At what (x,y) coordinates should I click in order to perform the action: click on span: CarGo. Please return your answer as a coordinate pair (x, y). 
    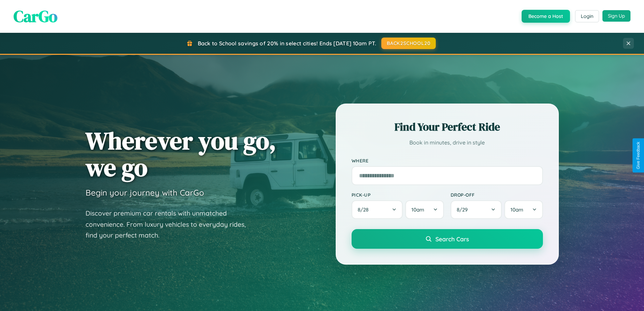
    Looking at the image, I should click on (36, 16).